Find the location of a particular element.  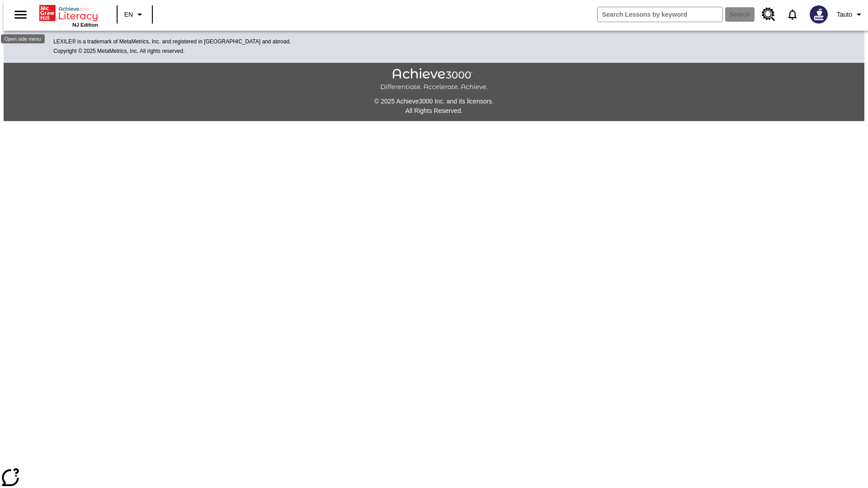

img: Achieve3000 Differentiate Accelerate Achieve is located at coordinates (434, 80).